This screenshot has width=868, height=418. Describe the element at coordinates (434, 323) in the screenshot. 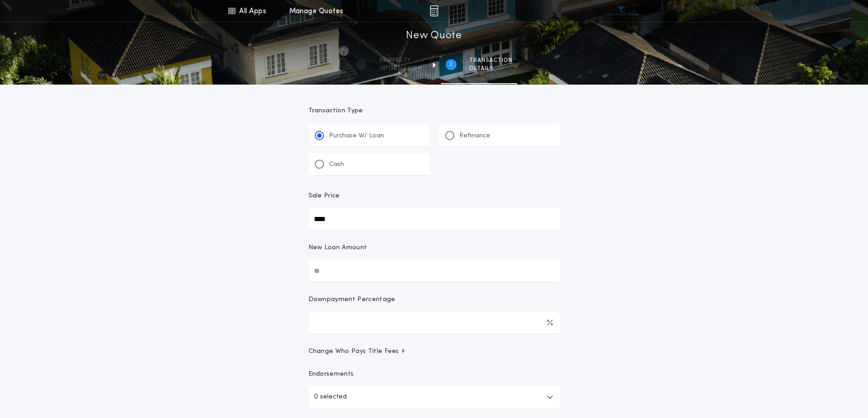

I see `input: Downpayment Percentage` at that location.